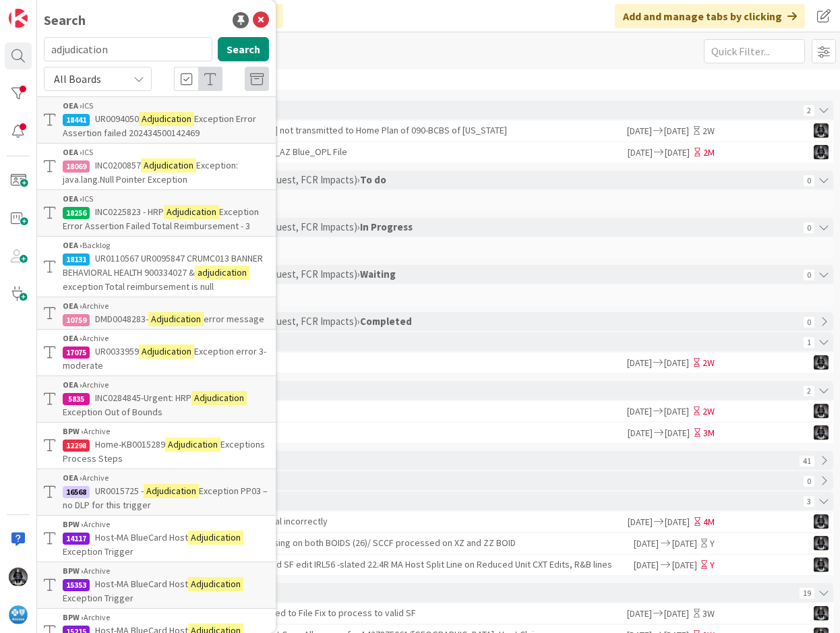 The width and height of the screenshot is (840, 633). What do you see at coordinates (348, 614) in the screenshot?
I see `div: 188-Host claims pending in E62; Needs added to File Fix to process to valid SF` at bounding box center [348, 614].